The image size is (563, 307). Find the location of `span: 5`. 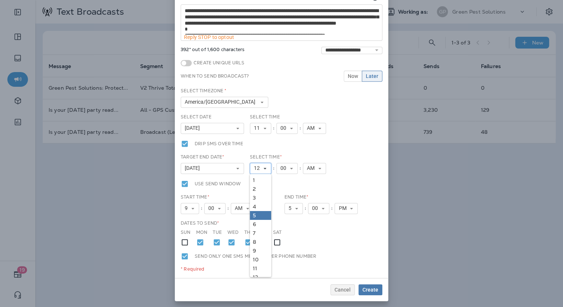

span: 5 is located at coordinates (292, 208).